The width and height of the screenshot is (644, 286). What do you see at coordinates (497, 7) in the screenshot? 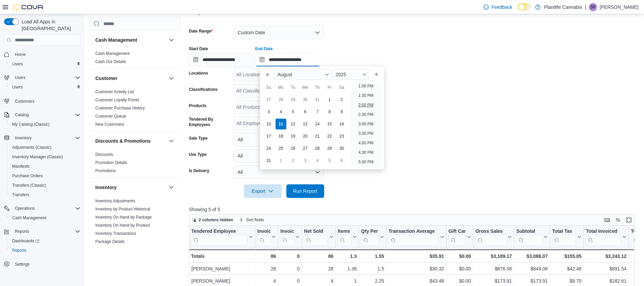
I see `a: Feedback` at bounding box center [497, 7].